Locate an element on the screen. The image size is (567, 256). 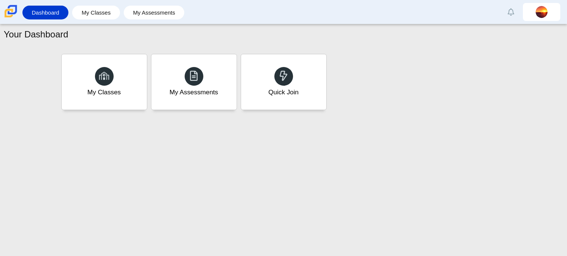
div: My Assessments is located at coordinates (194, 92).